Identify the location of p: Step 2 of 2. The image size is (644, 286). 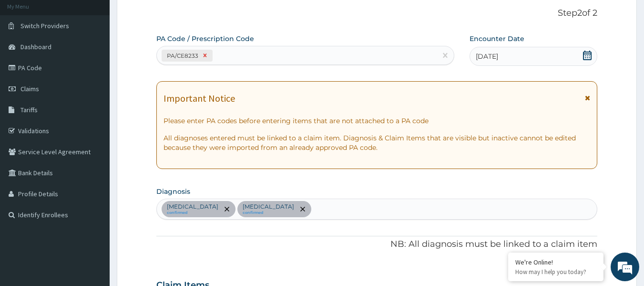
(377, 14).